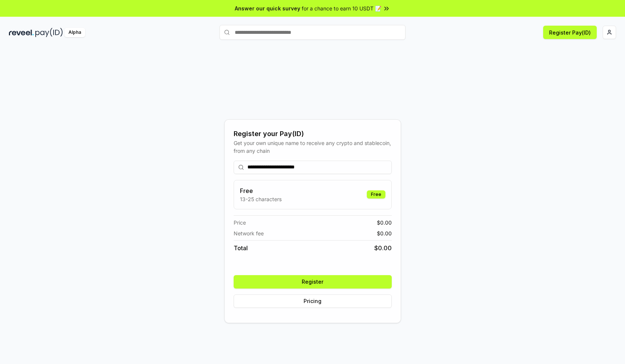 This screenshot has width=625, height=364. Describe the element at coordinates (249, 233) in the screenshot. I see `span: Network fee` at that location.